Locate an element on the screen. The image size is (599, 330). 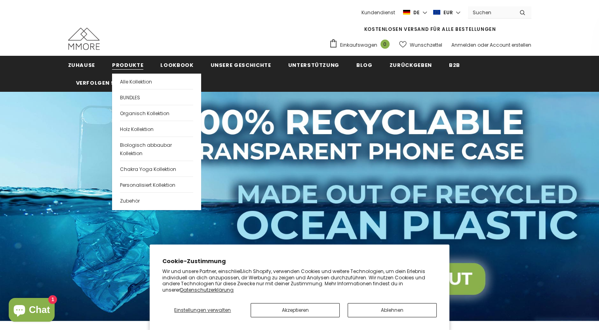
a: Biologisch abbaubar Kollektion is located at coordinates (156, 149).